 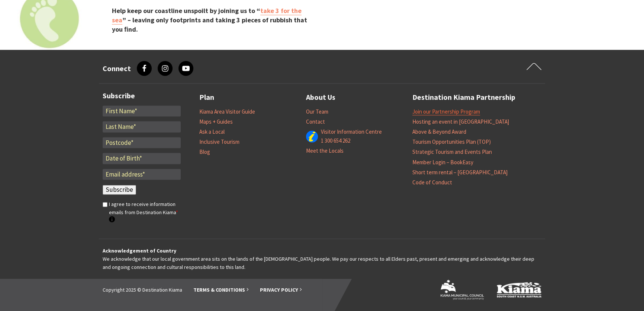 I want to click on a: Ask a Local, so click(x=212, y=132).